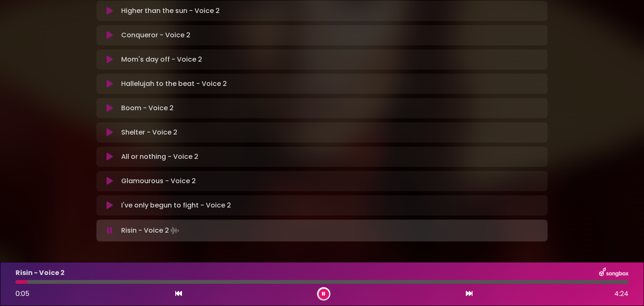 Image resolution: width=644 pixels, height=306 pixels. What do you see at coordinates (156, 36) in the screenshot?
I see `p: Conqueror - Voice 2` at bounding box center [156, 36].